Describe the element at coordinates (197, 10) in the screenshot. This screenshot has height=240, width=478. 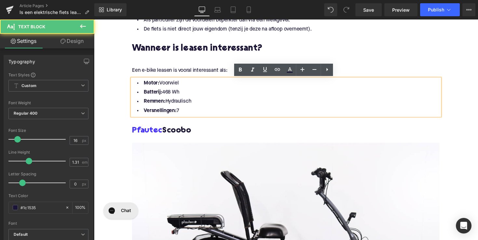
I see `li: De fiets is niet direct jouw eigendom (tenzij je deze na afloop overneemt).` at that location.